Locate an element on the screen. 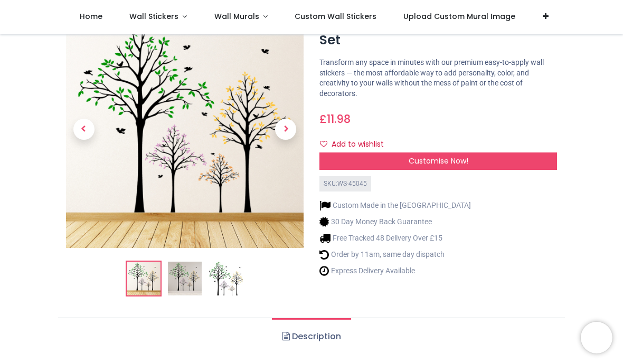 Image resolution: width=623 pixels, height=364 pixels. li: Order by 11am, same day dispatch is located at coordinates (395, 254).